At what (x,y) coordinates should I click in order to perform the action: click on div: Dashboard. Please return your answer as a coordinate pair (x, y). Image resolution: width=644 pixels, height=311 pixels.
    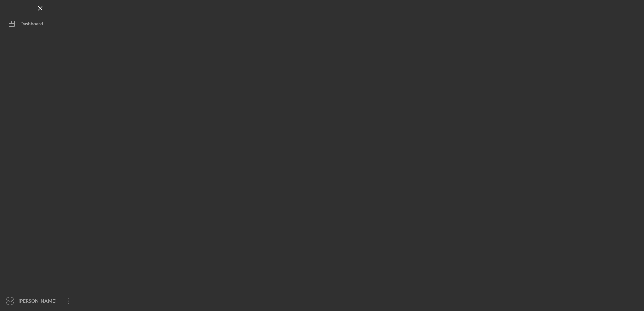
    Looking at the image, I should click on (31, 24).